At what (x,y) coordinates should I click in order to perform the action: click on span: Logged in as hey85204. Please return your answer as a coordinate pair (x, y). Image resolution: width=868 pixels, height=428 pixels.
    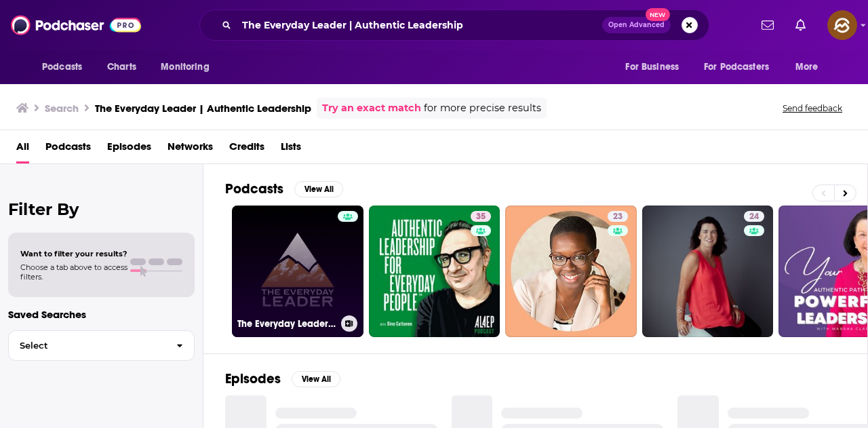
    Looking at the image, I should click on (842, 25).